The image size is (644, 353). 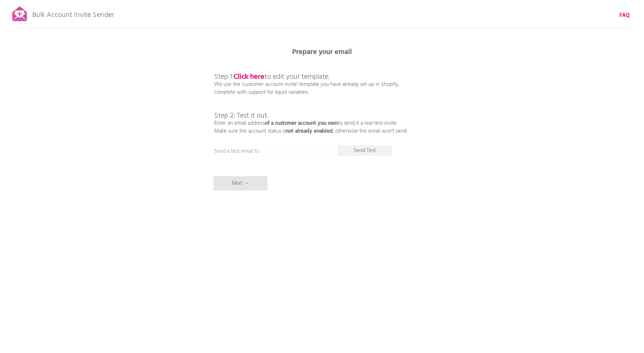 What do you see at coordinates (310, 96) in the screenshot?
I see `p: We use the 'customer account invite' template you have already set up in Shopify, complete with s...` at bounding box center [310, 96].